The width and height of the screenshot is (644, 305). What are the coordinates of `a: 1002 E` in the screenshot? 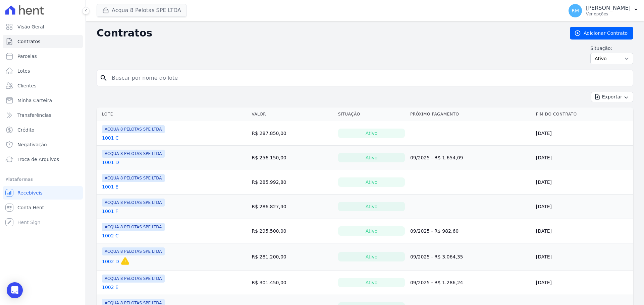 It's located at (110, 288).